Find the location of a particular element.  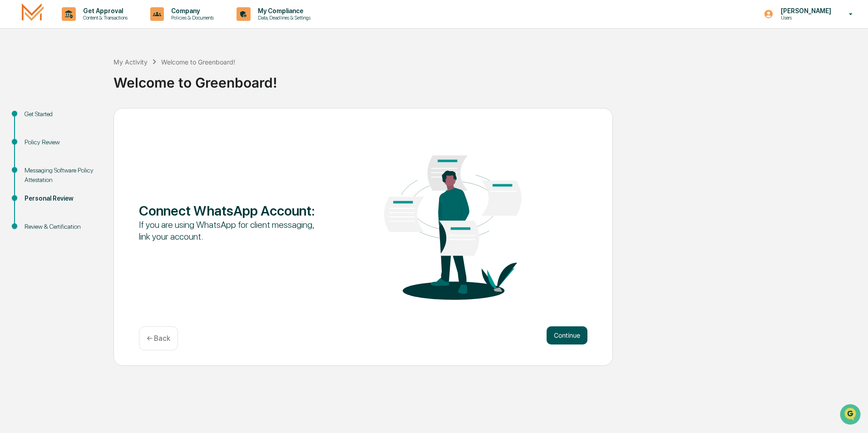

p: ← Back is located at coordinates (159, 338).